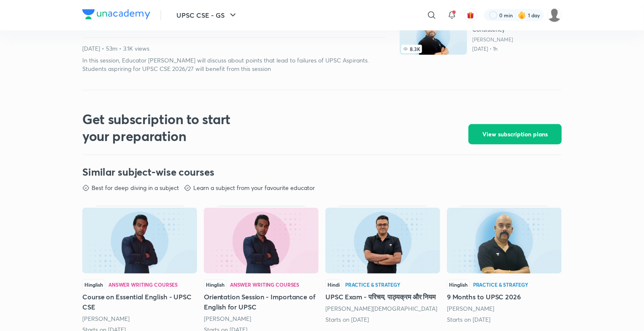 The width and height of the screenshot is (644, 331). What do you see at coordinates (515, 134) in the screenshot?
I see `button: View subscription plans` at bounding box center [515, 134].